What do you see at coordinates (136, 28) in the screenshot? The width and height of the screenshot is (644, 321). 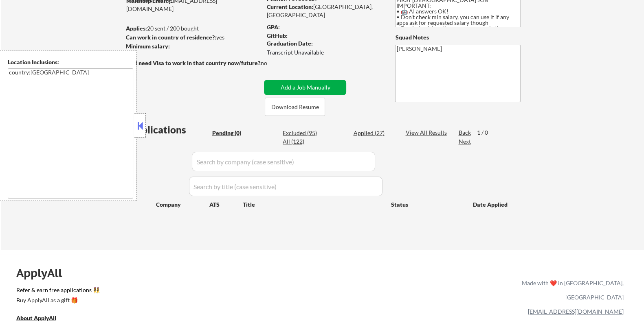 I see `strong: Applies:` at bounding box center [136, 28].